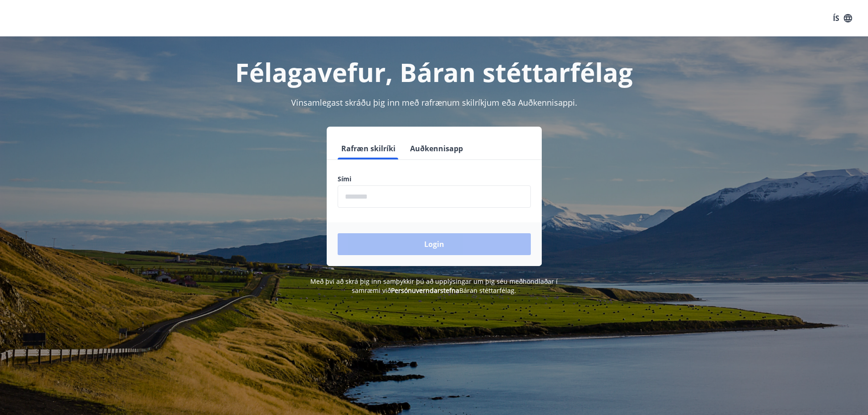 The height and width of the screenshot is (415, 868). Describe the element at coordinates (434, 286) in the screenshot. I see `span: Með því að skrá þig inn samþykkir þú að upplýsingar um þig séu meðhöndlaðar í samræmi við Báran s...` at that location.